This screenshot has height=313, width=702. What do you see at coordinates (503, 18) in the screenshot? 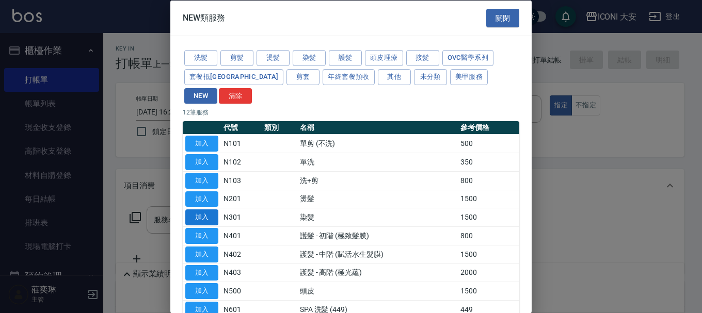
I see `button: 關閉` at bounding box center [503, 18].